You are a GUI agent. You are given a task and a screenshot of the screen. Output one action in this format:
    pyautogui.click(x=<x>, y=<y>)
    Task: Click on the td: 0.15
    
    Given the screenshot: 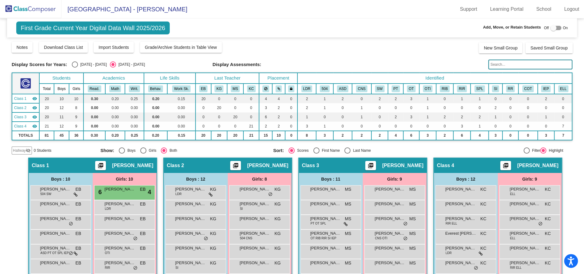 What is the action you would take?
    pyautogui.click(x=181, y=135)
    